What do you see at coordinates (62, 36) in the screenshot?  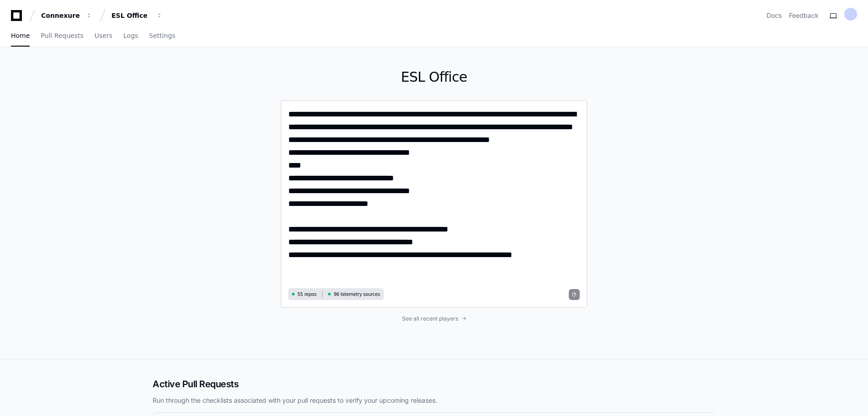 I see `span: Pull Requests` at bounding box center [62, 36].